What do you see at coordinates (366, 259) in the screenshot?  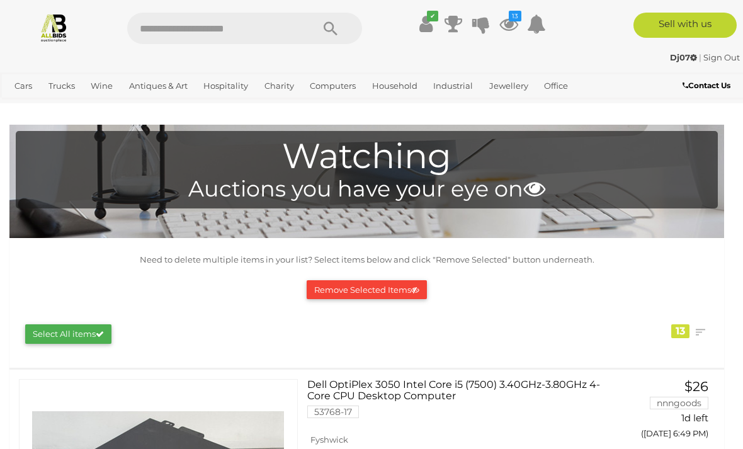 I see `p: Need to delete multiple items in your list? Select items below and click "Remove Selected" button...` at bounding box center [366, 259].